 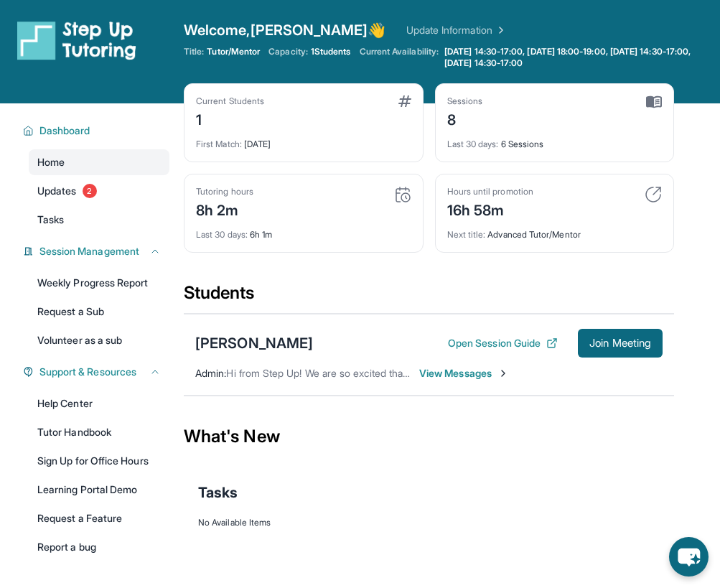 I want to click on span: Dashboard, so click(x=65, y=131).